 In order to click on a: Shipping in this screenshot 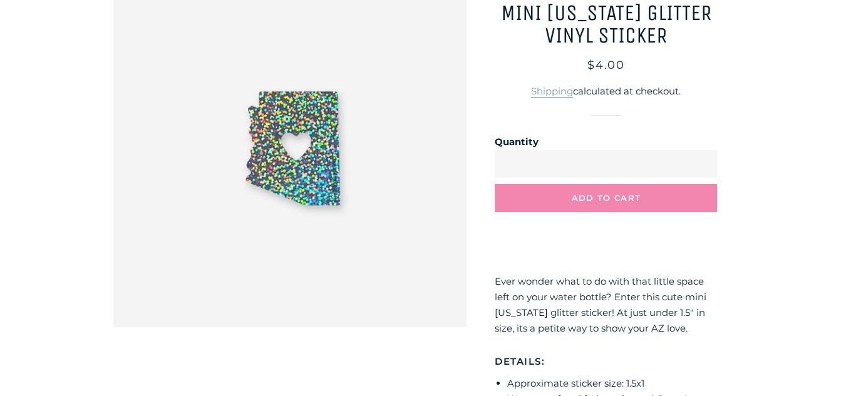, I will do `click(552, 91)`.